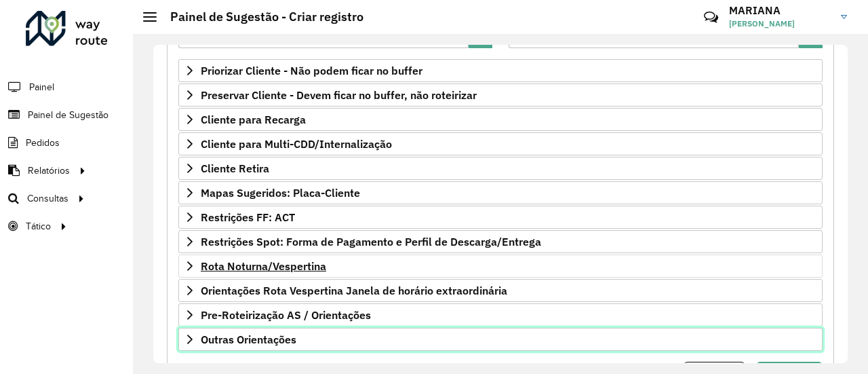 The height and width of the screenshot is (374, 868). Describe the element at coordinates (500, 315) in the screenshot. I see `a: Pre-Roteirização AS / Orientações` at that location.